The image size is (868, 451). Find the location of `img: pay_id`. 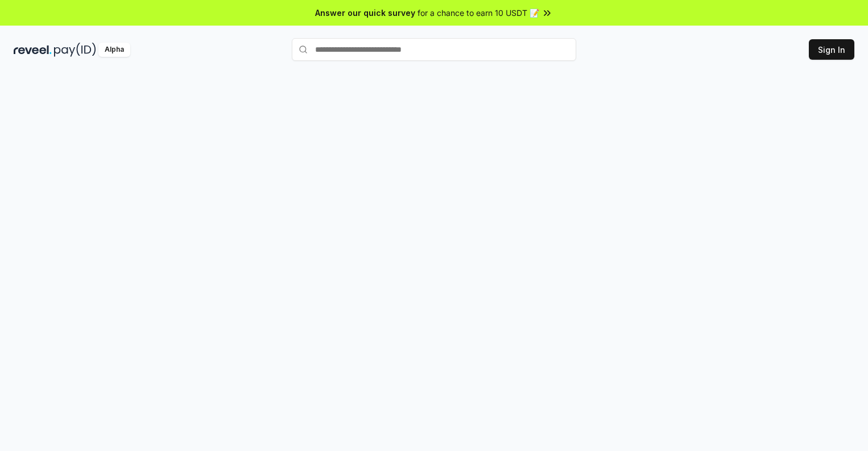

img: pay_id is located at coordinates (75, 49).